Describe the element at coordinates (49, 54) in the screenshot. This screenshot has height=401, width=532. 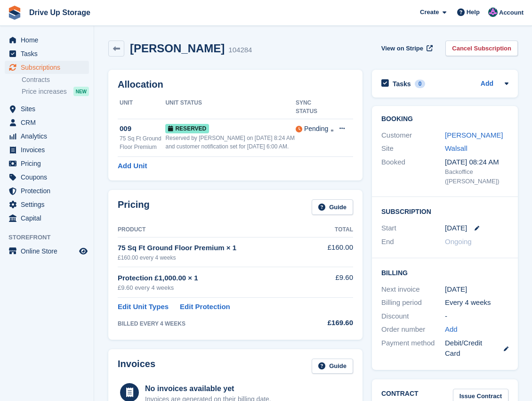
I see `span: Tasks` at that location.